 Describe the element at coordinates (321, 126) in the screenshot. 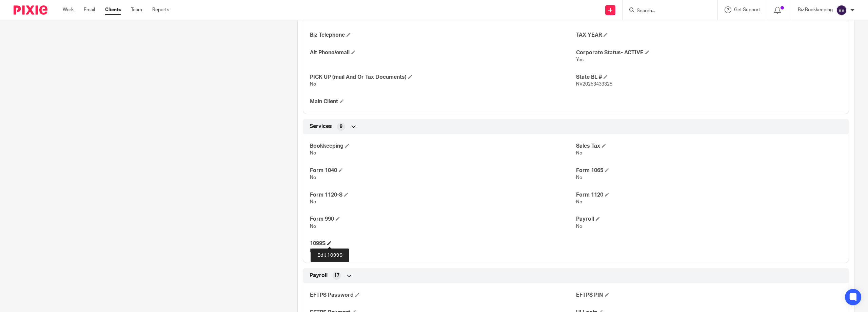

I see `span: Services` at that location.